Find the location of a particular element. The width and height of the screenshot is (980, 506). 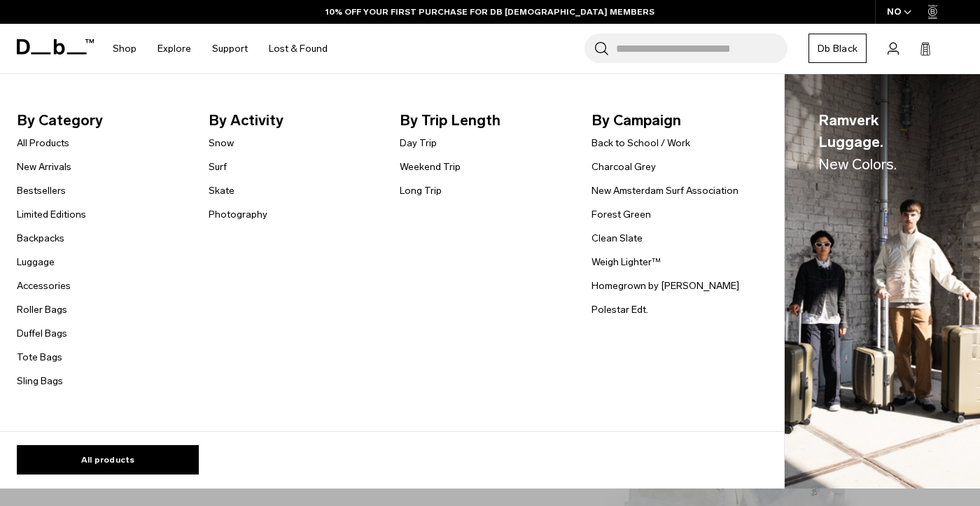

a: Bestsellers is located at coordinates (41, 190).